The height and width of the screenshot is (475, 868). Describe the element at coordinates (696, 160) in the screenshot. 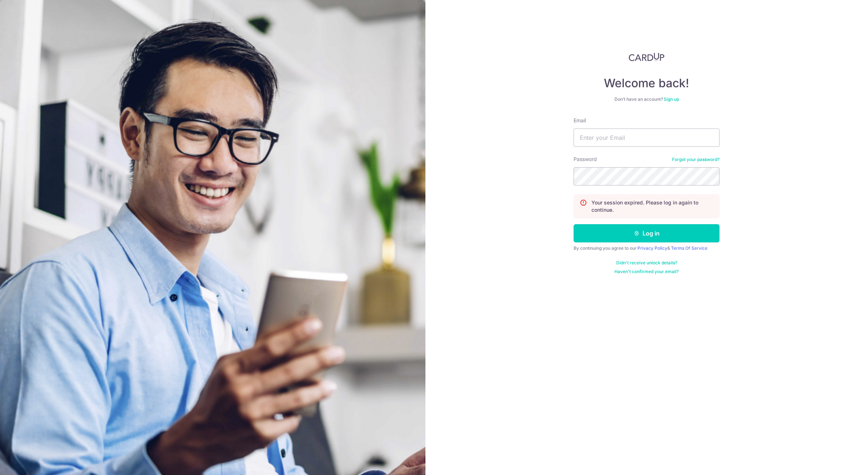

I see `a: Forgot your password?` at that location.